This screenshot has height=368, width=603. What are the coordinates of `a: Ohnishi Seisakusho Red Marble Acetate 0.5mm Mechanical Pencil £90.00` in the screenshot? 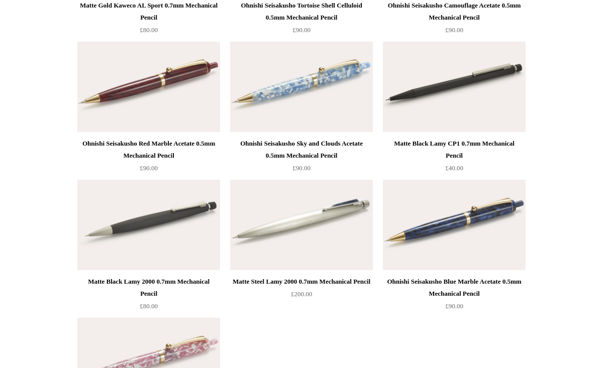 It's located at (149, 158).